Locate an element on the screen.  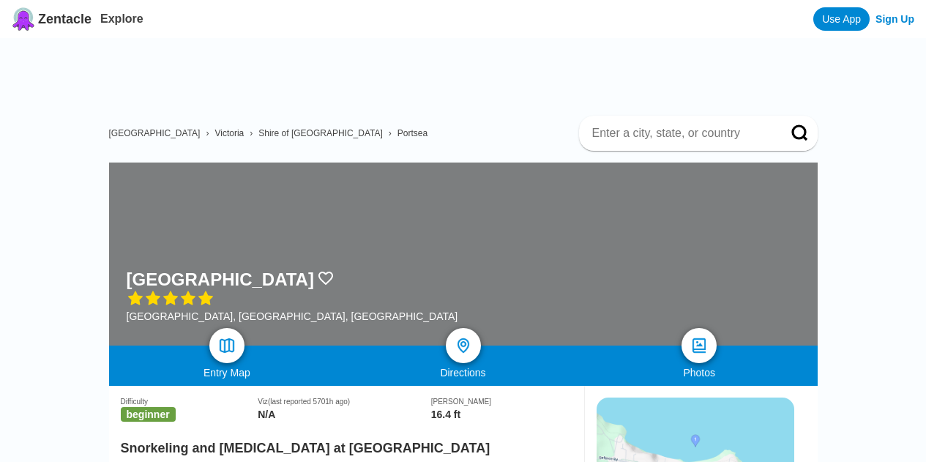
a: map is located at coordinates (227, 345).